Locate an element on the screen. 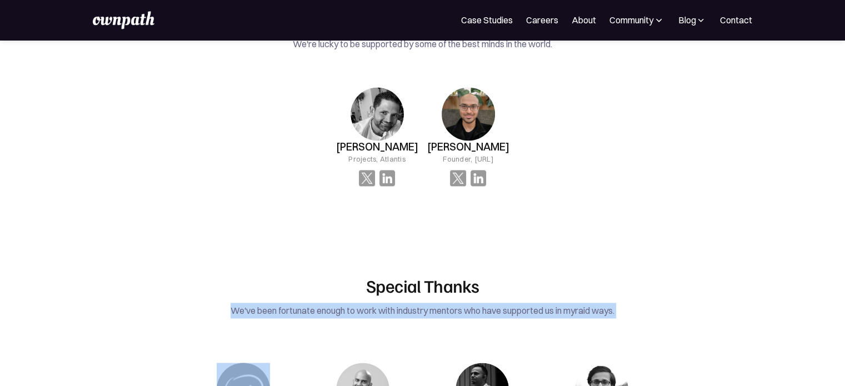 Image resolution: width=845 pixels, height=386 pixels. a: Case Studies is located at coordinates (487, 20).